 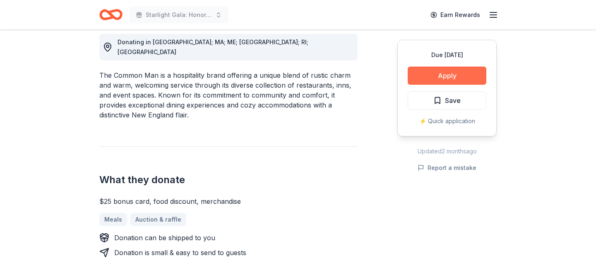 I want to click on a: Home, so click(x=111, y=14).